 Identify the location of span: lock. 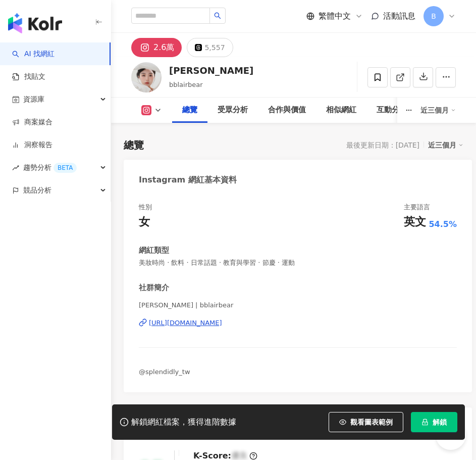
(425, 422).